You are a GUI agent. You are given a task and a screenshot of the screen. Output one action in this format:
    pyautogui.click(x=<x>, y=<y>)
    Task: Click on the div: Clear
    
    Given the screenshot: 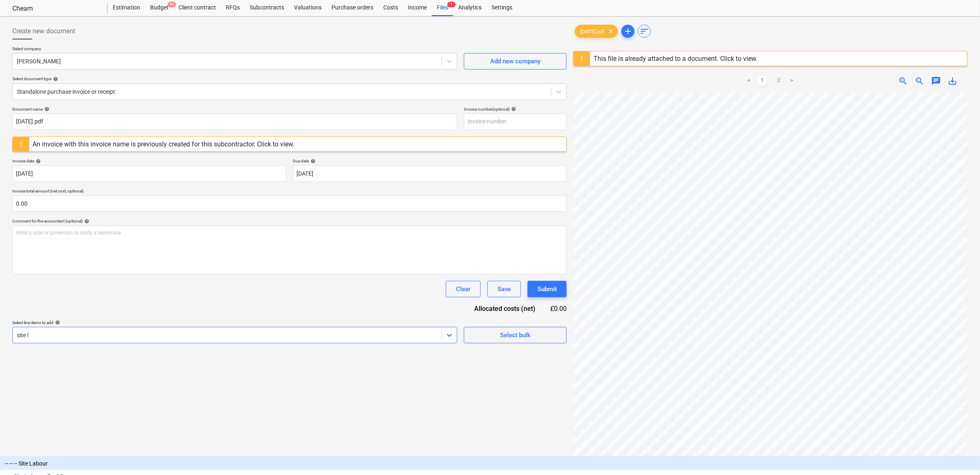 What is the action you would take?
    pyautogui.click(x=463, y=289)
    